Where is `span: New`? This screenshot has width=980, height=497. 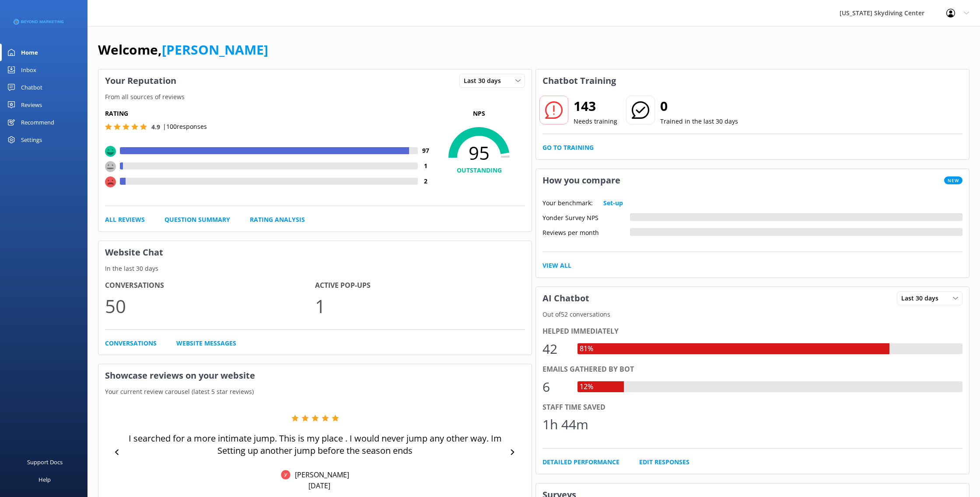 span: New is located at coordinates (953, 181).